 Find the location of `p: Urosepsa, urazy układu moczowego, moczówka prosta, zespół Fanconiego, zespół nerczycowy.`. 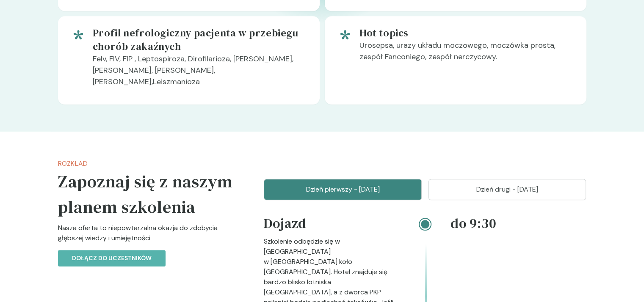

p: Urosepsa, urazy układu moczowego, moczówka prosta, zespół Fanconiego, zespół nerczycowy. is located at coordinates (467, 55).